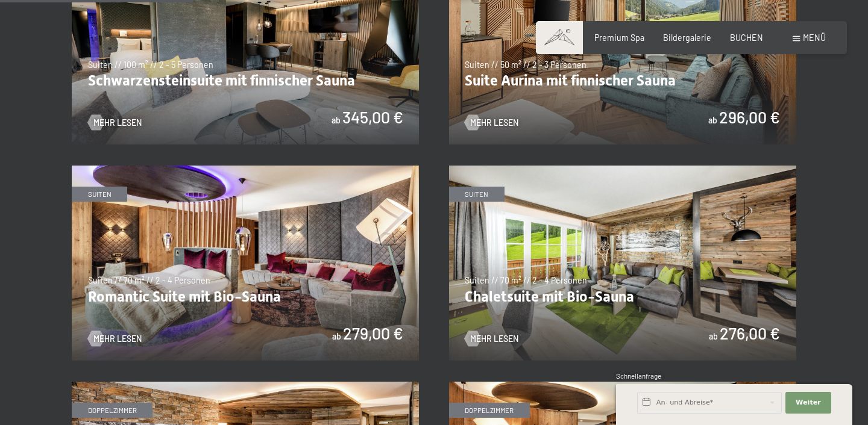  I want to click on img: Chaletsuite mit Bio-Sauna, so click(622, 263).